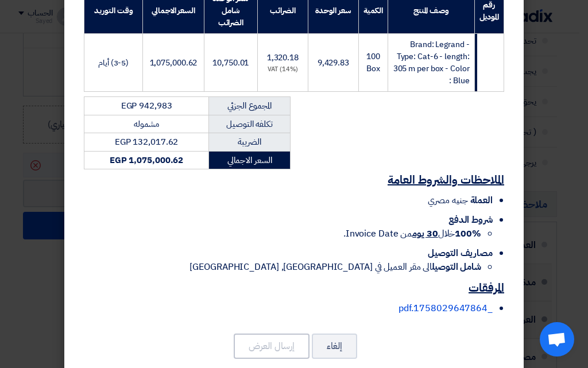 This screenshot has height=368, width=588. Describe the element at coordinates (113, 62) in the screenshot. I see `span: (3-5) أيام` at that location.